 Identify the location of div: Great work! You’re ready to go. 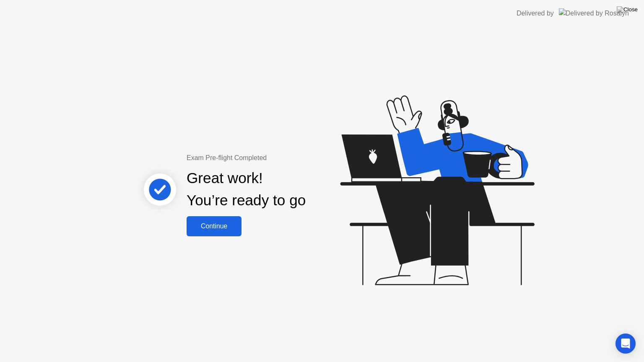
(246, 190).